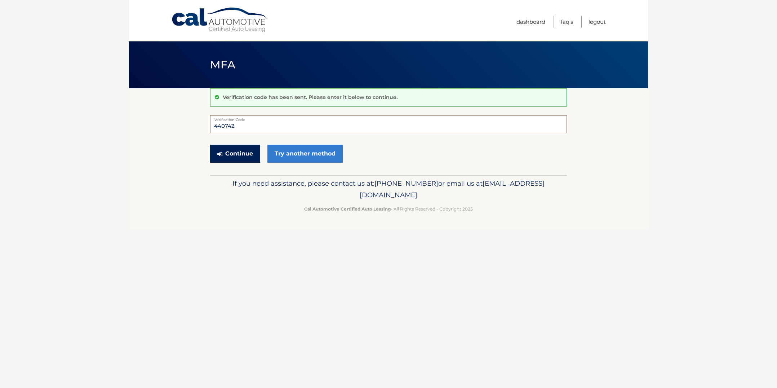  I want to click on a: Try another method, so click(305, 154).